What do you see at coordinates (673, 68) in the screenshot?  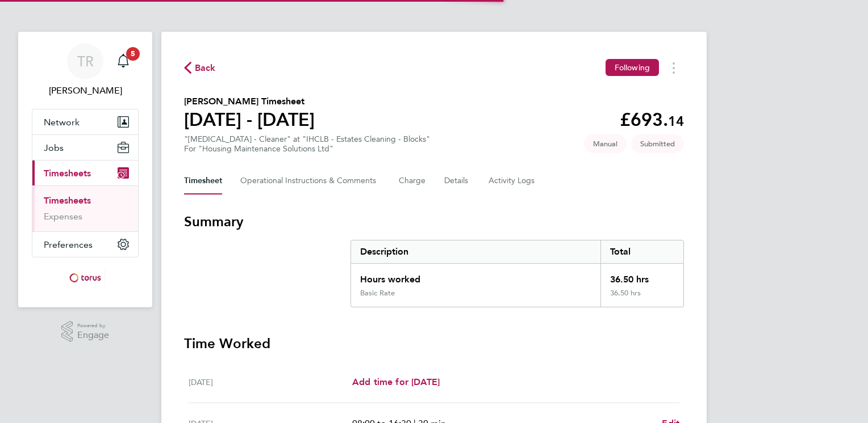 I see `button: Timesheets Menu` at bounding box center [673, 68].